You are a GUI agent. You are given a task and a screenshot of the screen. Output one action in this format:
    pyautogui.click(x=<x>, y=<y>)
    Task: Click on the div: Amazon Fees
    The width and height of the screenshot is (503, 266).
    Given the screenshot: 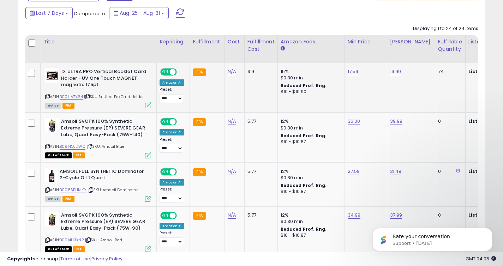 What is the action you would take?
    pyautogui.click(x=311, y=42)
    